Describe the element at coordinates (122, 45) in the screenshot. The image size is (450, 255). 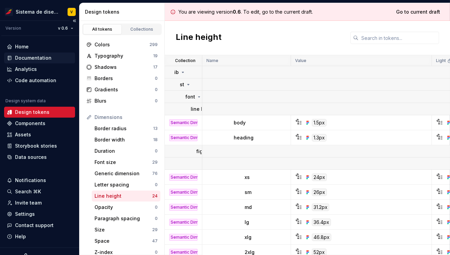
I see `a: Colors299` at that location.